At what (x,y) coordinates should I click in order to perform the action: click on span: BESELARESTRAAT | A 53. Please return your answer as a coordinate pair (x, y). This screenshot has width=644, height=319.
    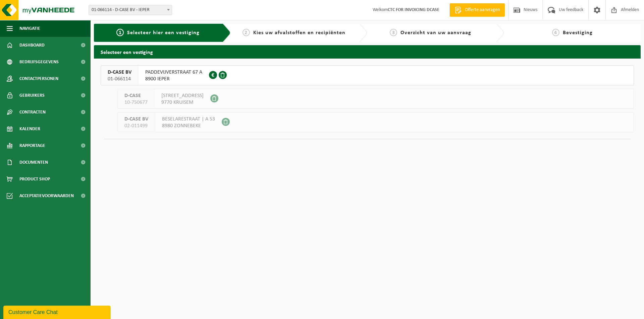
    Looking at the image, I should click on (189, 119).